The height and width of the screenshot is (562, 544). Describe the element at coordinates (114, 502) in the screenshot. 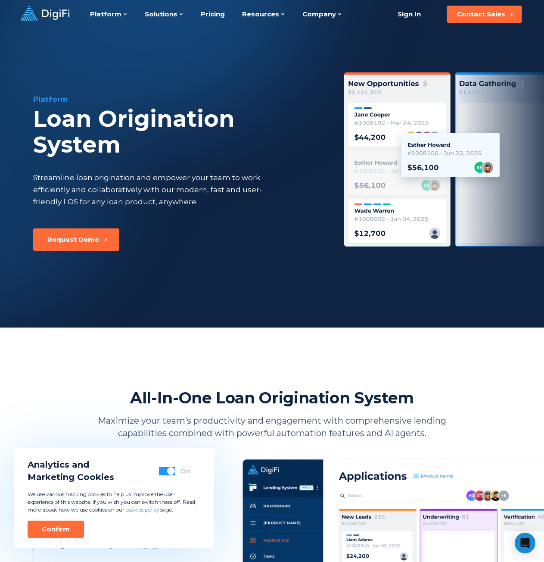

I see `p: We use various tracking cookies to help us improve the user experience of this website. If you wi...` at that location.